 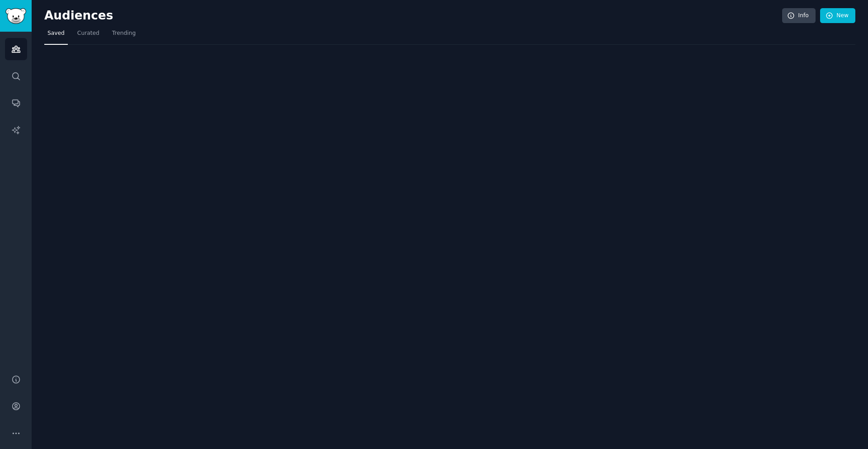 What do you see at coordinates (413, 16) in the screenshot?
I see `h2: Audiences` at bounding box center [413, 16].